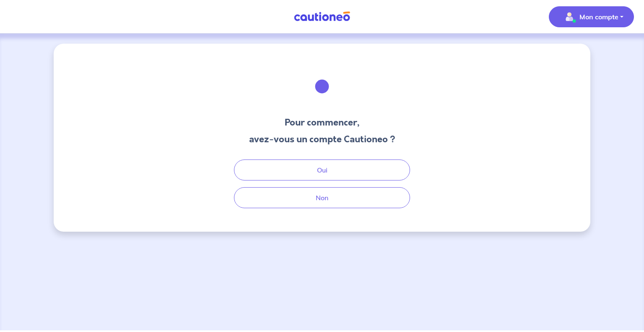 The height and width of the screenshot is (332, 644). I want to click on button: illu_account_valid_menu.svgMon compte, so click(591, 17).